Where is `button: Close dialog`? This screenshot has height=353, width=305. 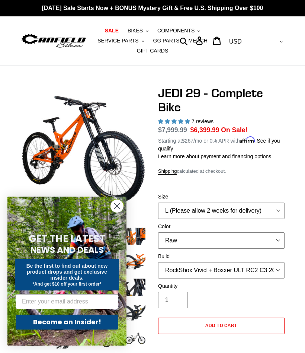
button: Close dialog is located at coordinates (117, 206).